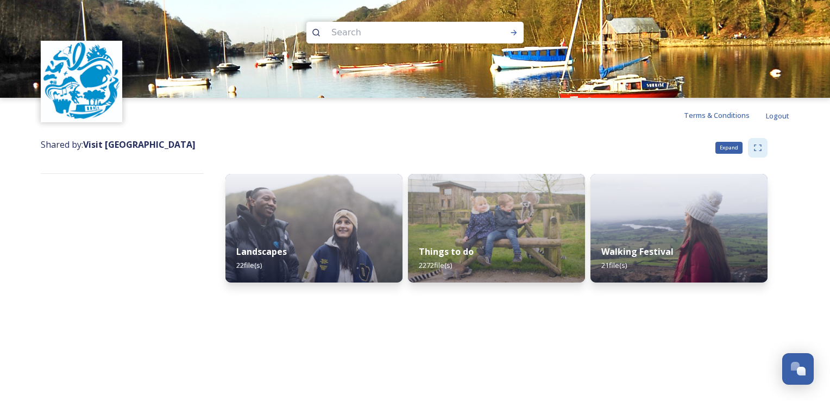 This screenshot has height=401, width=830. What do you see at coordinates (435, 265) in the screenshot?
I see `span: 2272 file(s)` at bounding box center [435, 265].